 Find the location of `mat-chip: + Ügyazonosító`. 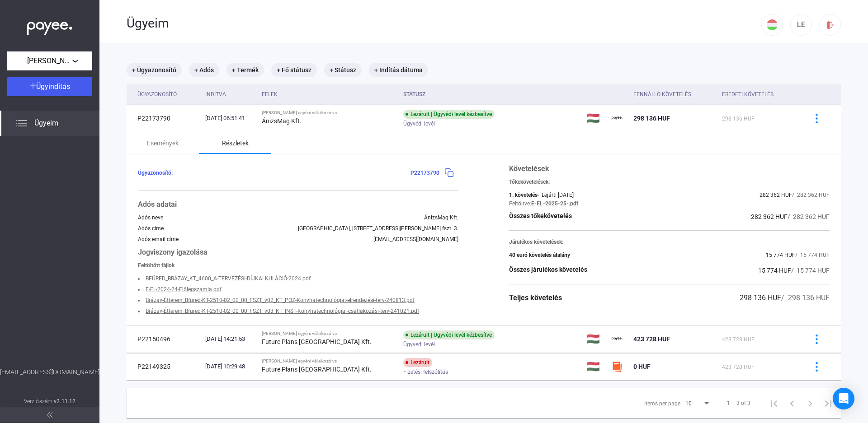

mat-chip: + Ügyazonosító is located at coordinates (154, 70).